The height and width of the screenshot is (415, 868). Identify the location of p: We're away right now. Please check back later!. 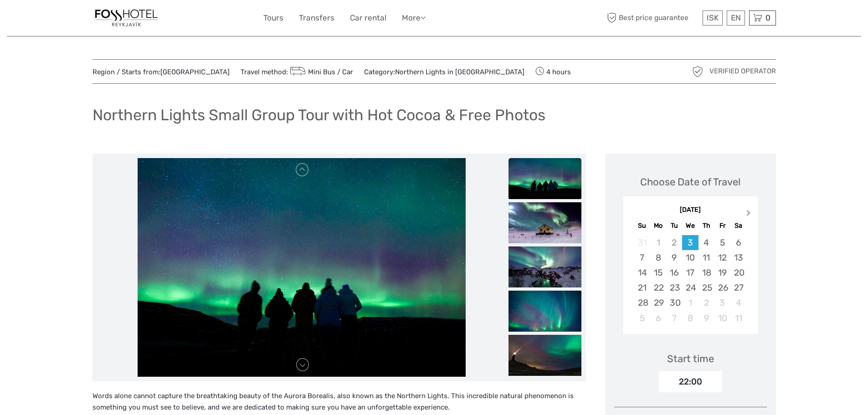
(58, 19).